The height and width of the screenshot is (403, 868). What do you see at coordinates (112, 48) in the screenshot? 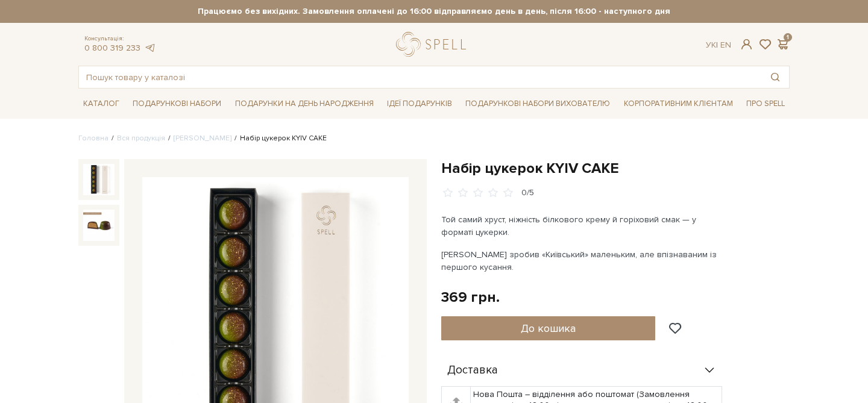
I see `a: 0 800 319 233` at bounding box center [112, 48].